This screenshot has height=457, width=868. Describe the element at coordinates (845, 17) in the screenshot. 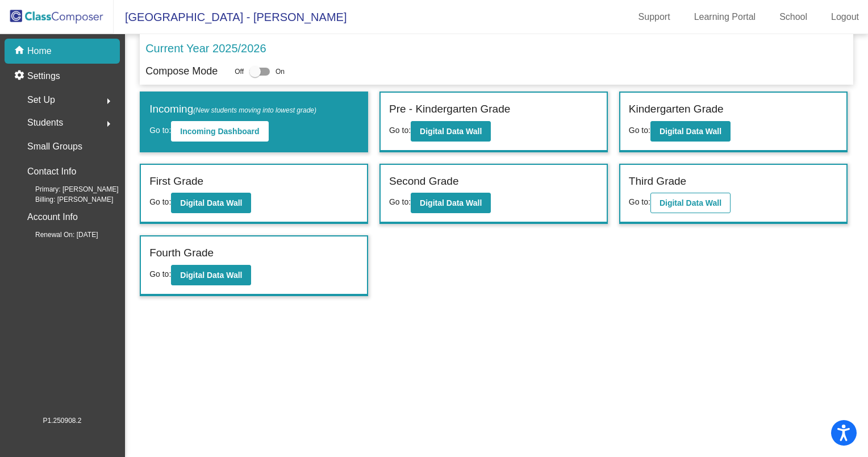

I see `a: Logout` at that location.